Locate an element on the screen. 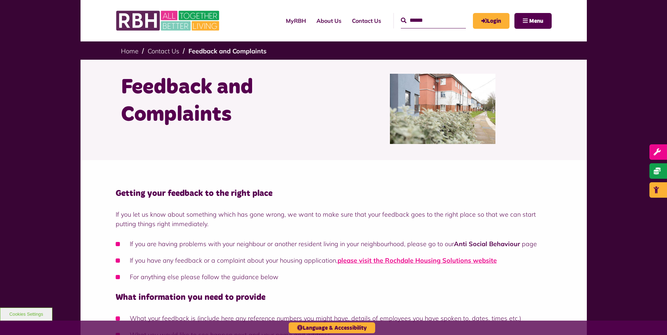 Image resolution: width=667 pixels, height=335 pixels. button: Navigation is located at coordinates (533, 21).